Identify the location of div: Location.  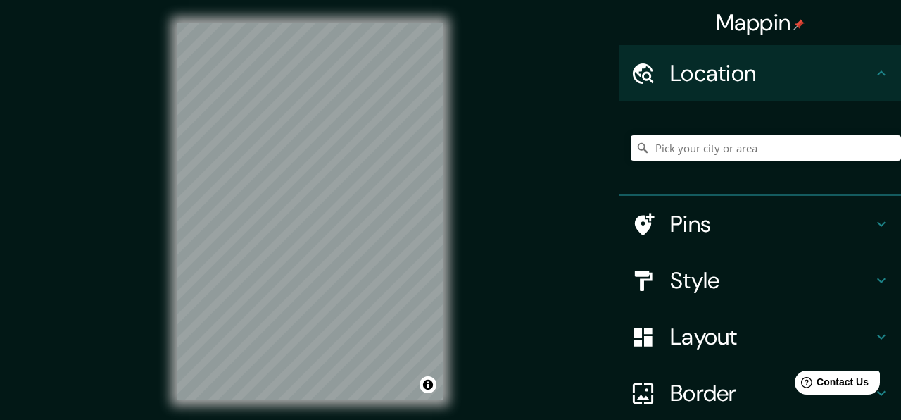
(760, 73).